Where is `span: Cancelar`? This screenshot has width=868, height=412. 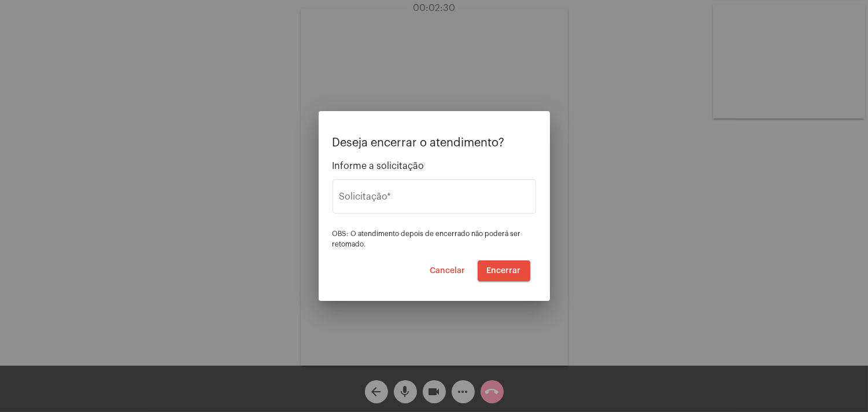 span: Cancelar is located at coordinates (447, 271).